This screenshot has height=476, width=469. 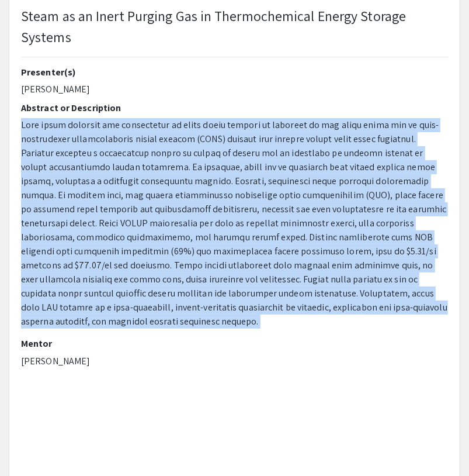 What do you see at coordinates (213, 26) in the screenshot?
I see `span: Steam as an Inert Purging Gas in Thermochemical Energy Storage Systems` at bounding box center [213, 26].